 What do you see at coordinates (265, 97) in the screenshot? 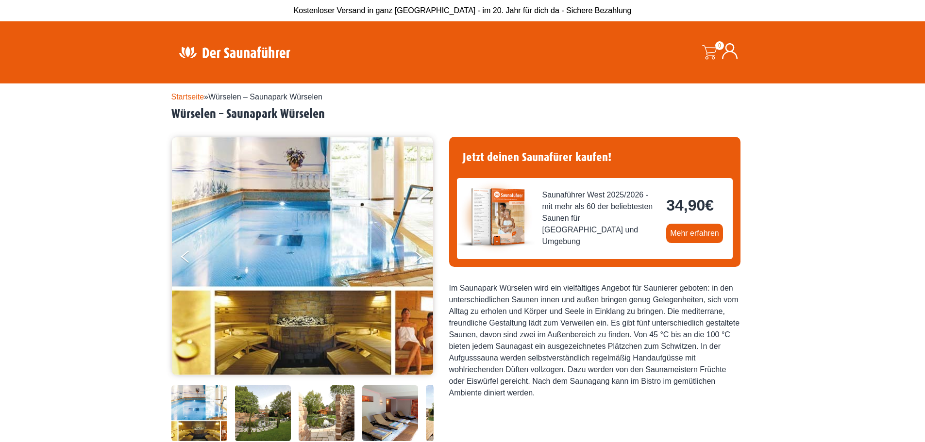
I see `span: Würselen – Saunapark Würselen` at bounding box center [265, 97].